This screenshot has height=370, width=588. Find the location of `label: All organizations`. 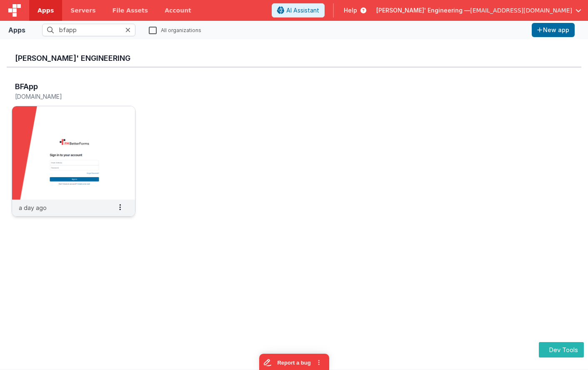

label: All organizations is located at coordinates (175, 30).